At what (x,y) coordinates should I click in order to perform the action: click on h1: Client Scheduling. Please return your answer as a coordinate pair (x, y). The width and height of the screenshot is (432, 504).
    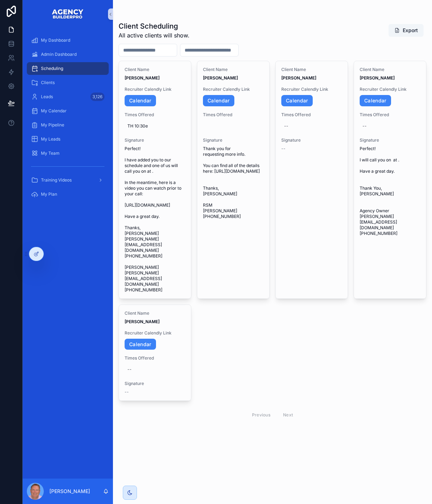
    Looking at the image, I should click on (154, 26).